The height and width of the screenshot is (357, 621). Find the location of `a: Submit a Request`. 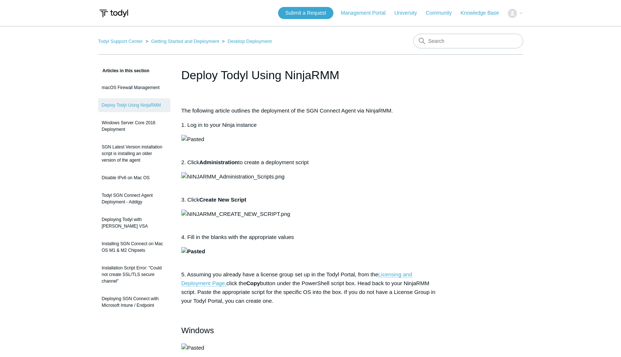

a: Submit a Request is located at coordinates (306, 13).